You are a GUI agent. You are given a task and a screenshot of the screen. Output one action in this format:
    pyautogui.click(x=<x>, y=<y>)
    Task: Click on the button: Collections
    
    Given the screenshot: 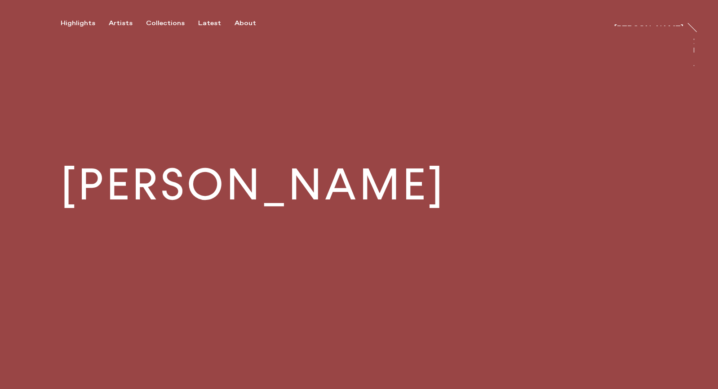 What is the action you would take?
    pyautogui.click(x=172, y=23)
    